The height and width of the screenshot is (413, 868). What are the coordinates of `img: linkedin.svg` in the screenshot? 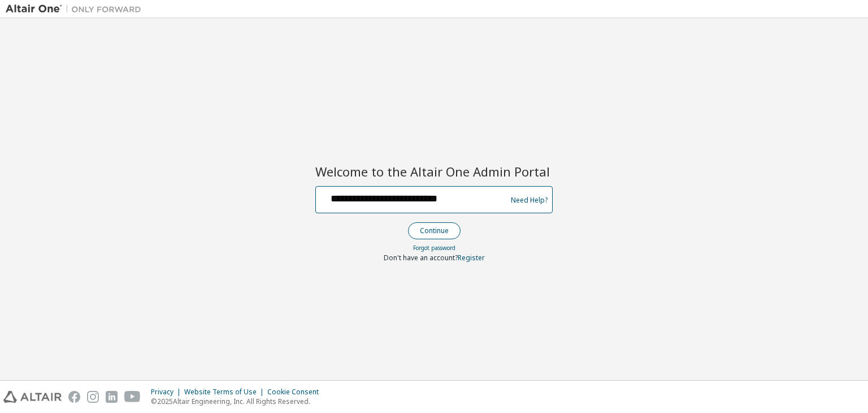 It's located at (111, 397).